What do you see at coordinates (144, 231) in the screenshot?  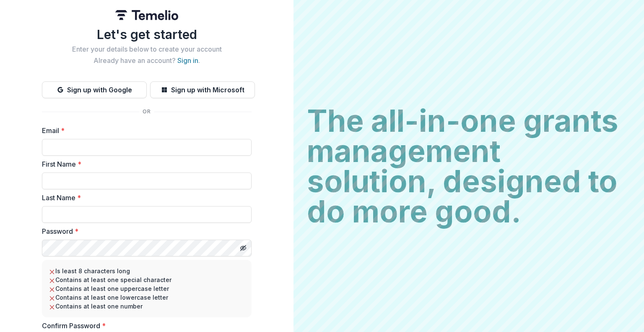 I see `label: Password` at bounding box center [144, 231].